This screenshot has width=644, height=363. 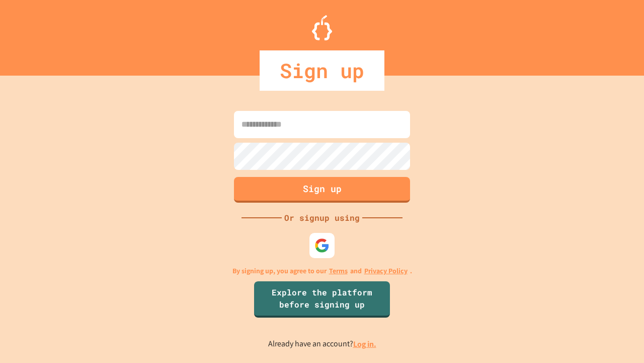 What do you see at coordinates (322, 217) in the screenshot?
I see `div: Or signup using` at bounding box center [322, 217].